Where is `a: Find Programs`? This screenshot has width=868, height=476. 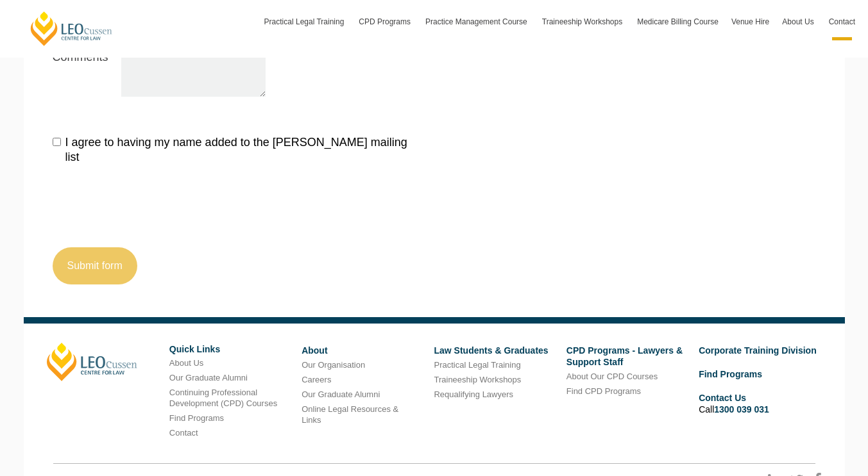
a: Find Programs is located at coordinates (196, 418).